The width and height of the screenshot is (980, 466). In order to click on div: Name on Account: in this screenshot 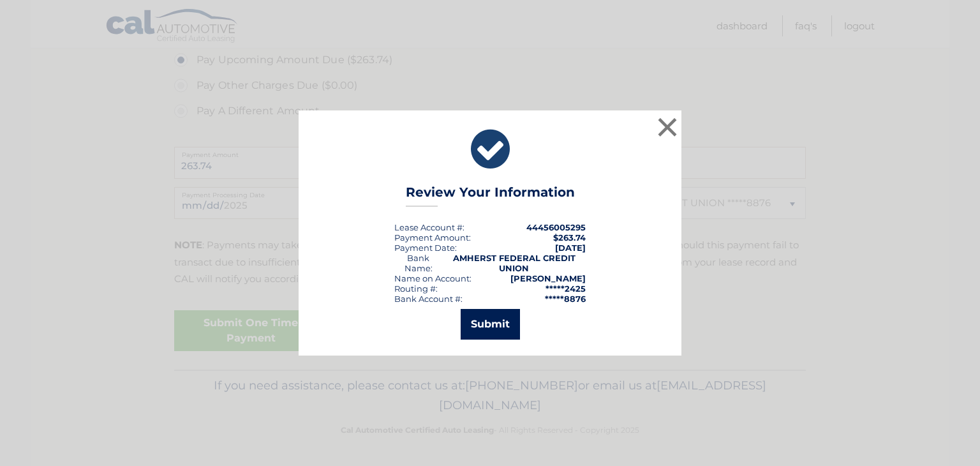, I will do `click(433, 278)`.